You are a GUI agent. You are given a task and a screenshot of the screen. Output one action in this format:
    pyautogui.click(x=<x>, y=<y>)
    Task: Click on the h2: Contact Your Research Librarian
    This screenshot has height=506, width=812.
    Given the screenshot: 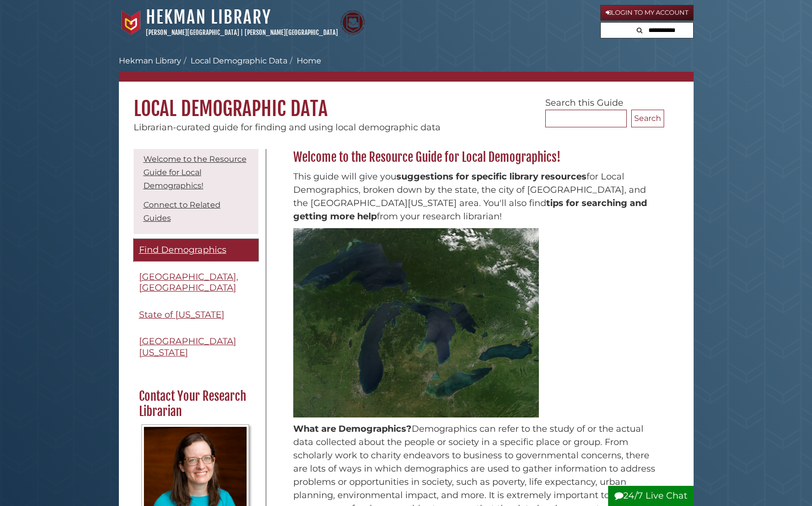 What is the action you would take?
    pyautogui.click(x=196, y=403)
    